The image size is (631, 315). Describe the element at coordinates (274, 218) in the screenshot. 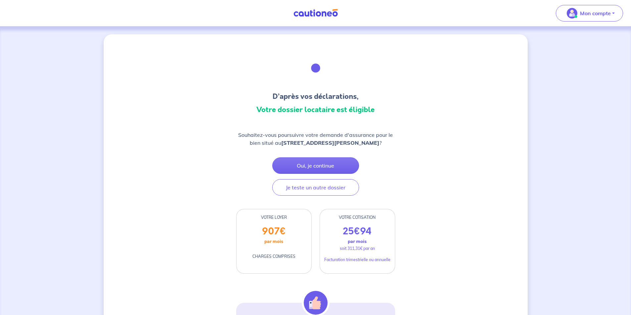

I see `div: VOTRE LOYER` at that location.